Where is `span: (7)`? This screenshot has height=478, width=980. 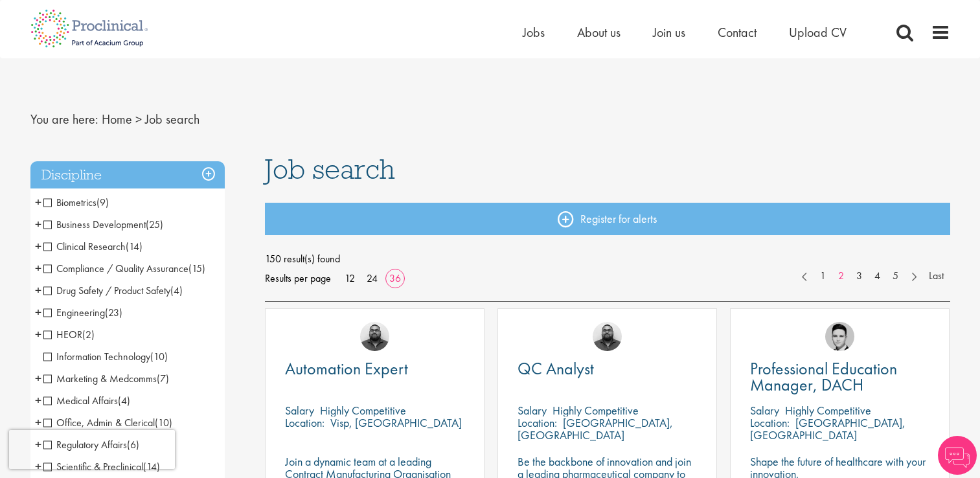
span: (7) is located at coordinates (163, 378).